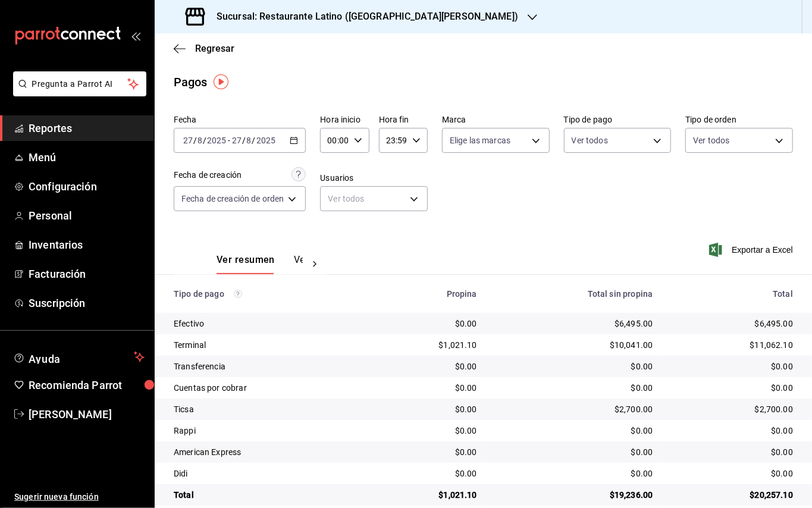  Describe the element at coordinates (87, 158) in the screenshot. I see `span: Menú` at that location.